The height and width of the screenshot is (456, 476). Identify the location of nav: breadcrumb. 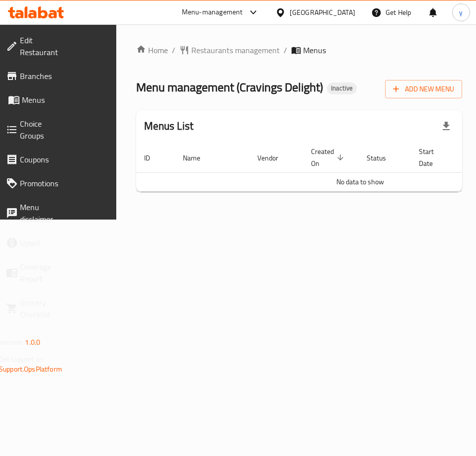
(299, 50).